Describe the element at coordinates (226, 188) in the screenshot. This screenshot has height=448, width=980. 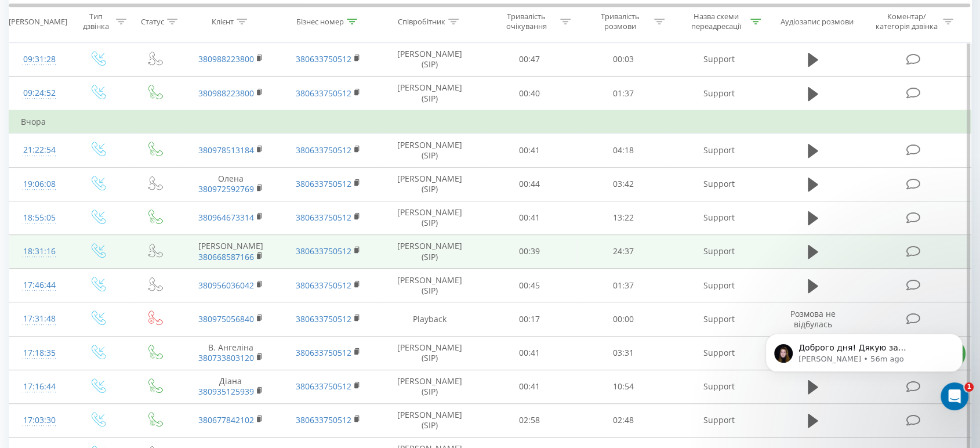
I see `a: 380972592769` at that location.